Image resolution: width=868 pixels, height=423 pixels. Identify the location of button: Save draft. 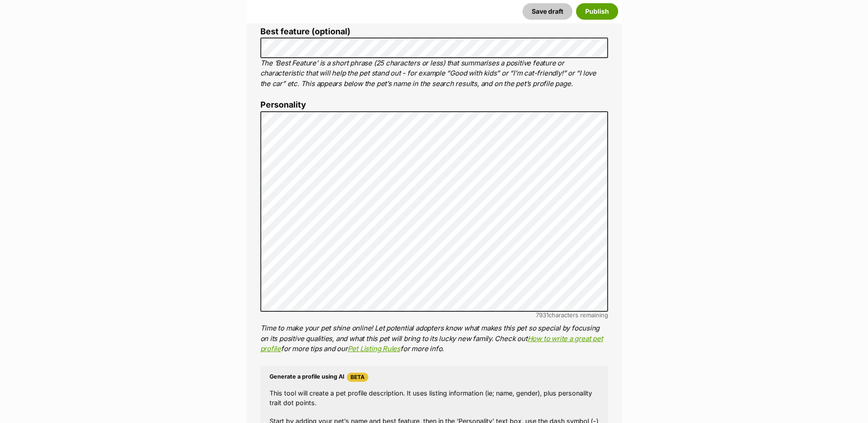
(547, 11).